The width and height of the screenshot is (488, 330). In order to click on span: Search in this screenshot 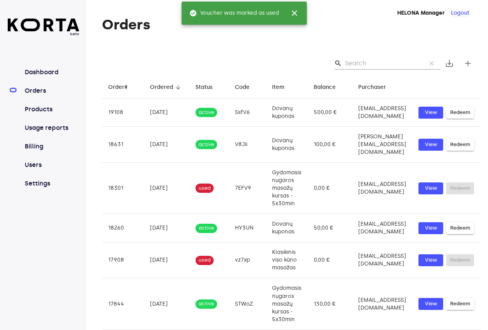, I will do `click(338, 63)`.